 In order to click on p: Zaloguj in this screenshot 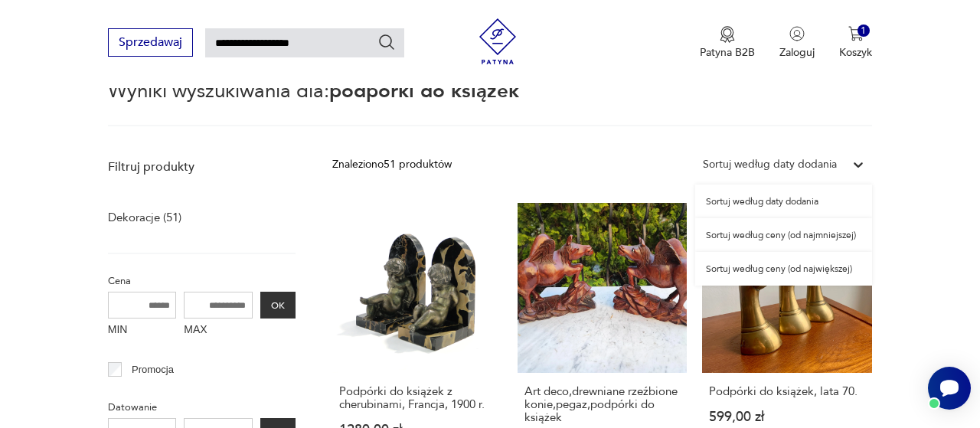, I will do `click(797, 52)`.